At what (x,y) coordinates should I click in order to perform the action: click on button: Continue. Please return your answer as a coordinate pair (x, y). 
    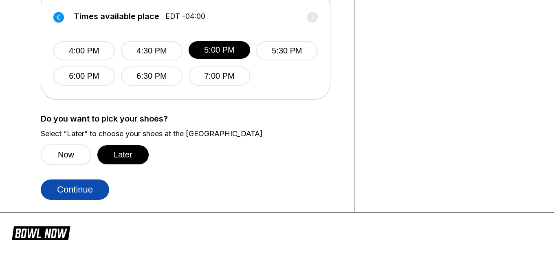
    Looking at the image, I should click on (75, 190).